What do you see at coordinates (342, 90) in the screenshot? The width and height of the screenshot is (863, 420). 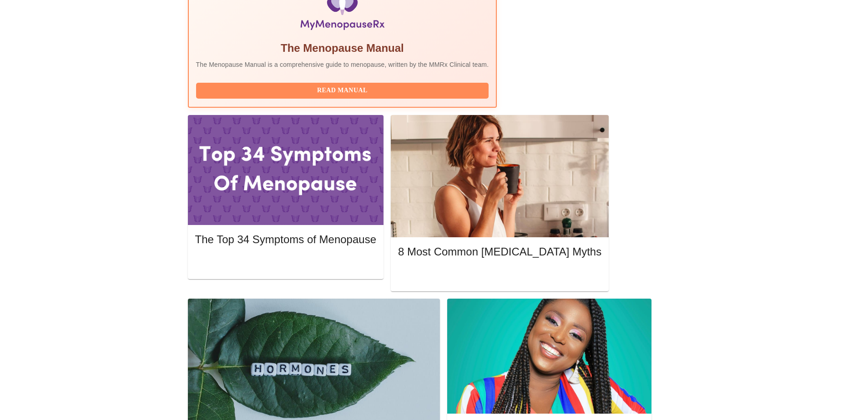 I see `button: Read Manual` at bounding box center [342, 90].